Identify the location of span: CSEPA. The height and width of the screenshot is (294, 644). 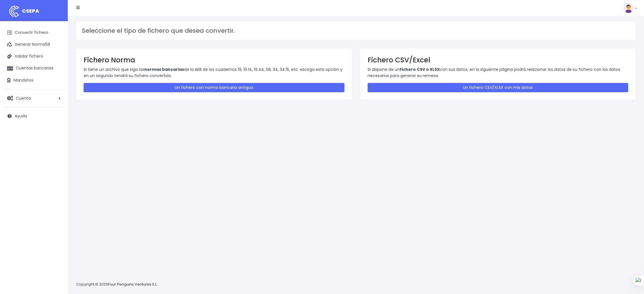
(31, 11).